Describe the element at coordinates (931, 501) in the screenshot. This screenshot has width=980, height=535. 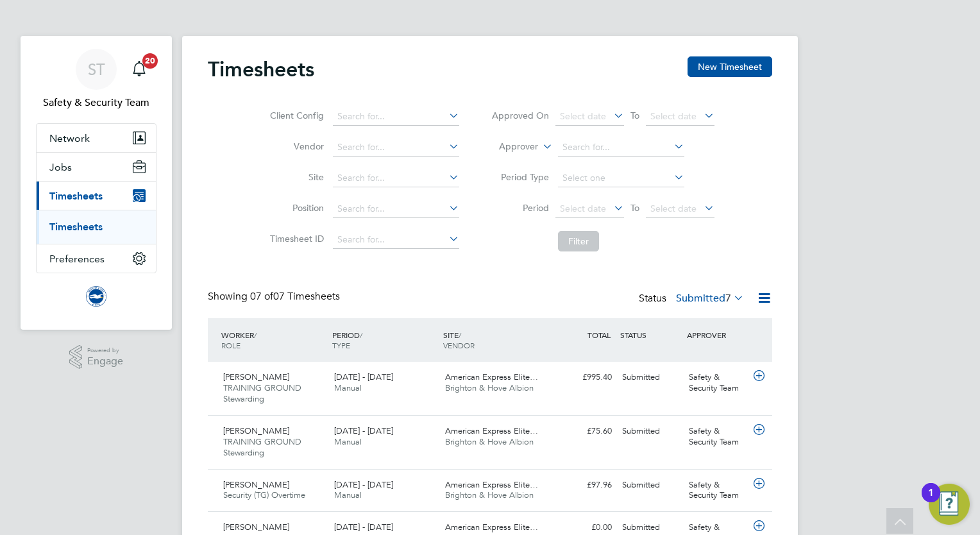
I see `div: 1` at that location.